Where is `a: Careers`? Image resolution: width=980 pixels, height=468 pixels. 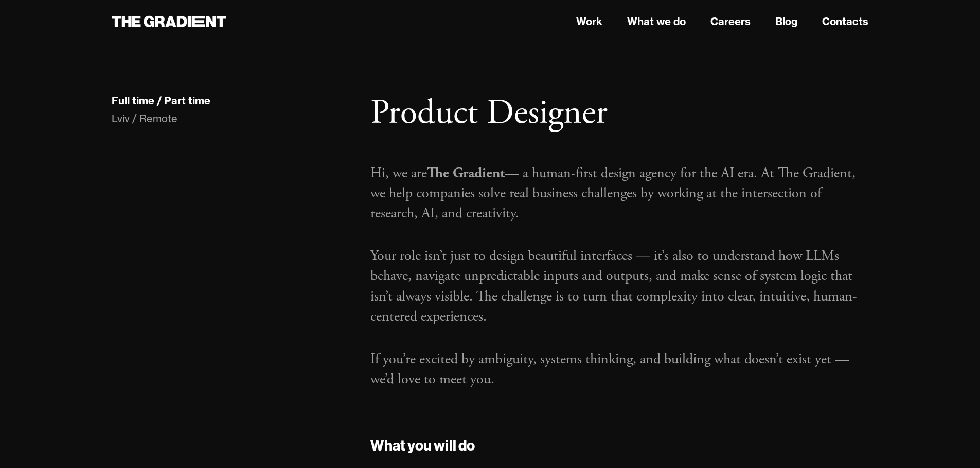
a: Careers is located at coordinates (731, 22).